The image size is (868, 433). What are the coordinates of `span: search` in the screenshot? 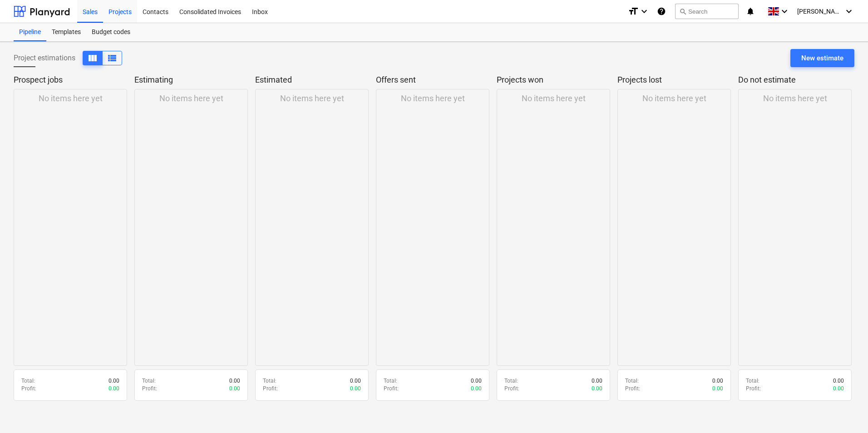 It's located at (683, 11).